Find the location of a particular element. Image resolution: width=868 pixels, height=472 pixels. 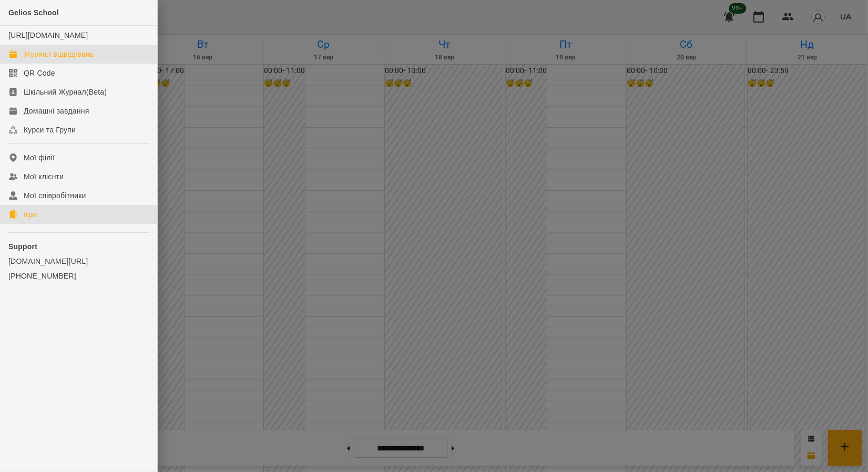

p: Support is located at coordinates (78, 246).